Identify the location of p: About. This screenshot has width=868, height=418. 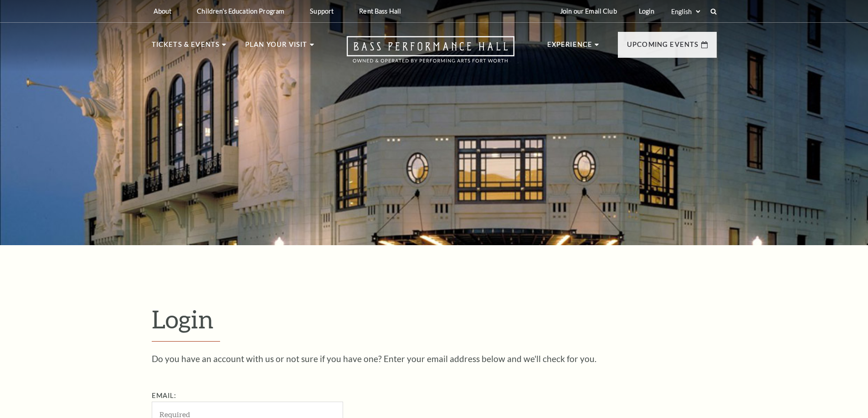
(163, 11).